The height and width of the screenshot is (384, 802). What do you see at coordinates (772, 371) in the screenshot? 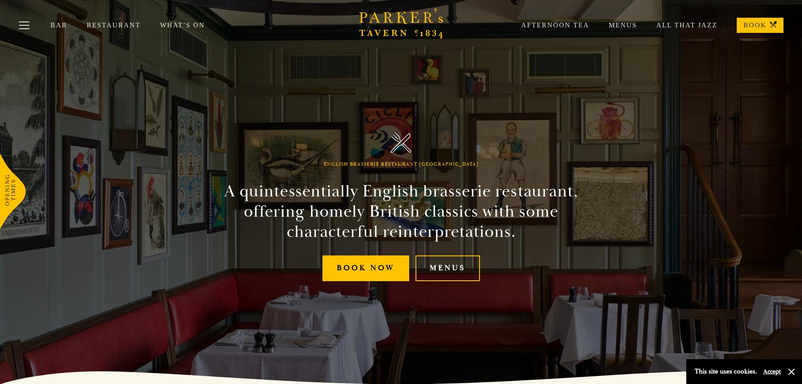
I see `button: Accept` at bounding box center [772, 371].